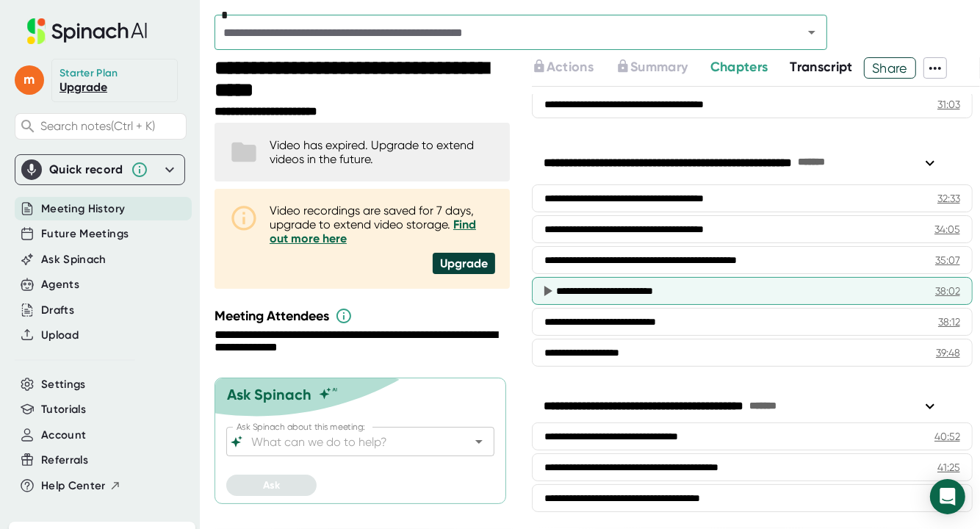 Image resolution: width=980 pixels, height=529 pixels. I want to click on div: 39:48, so click(947, 353).